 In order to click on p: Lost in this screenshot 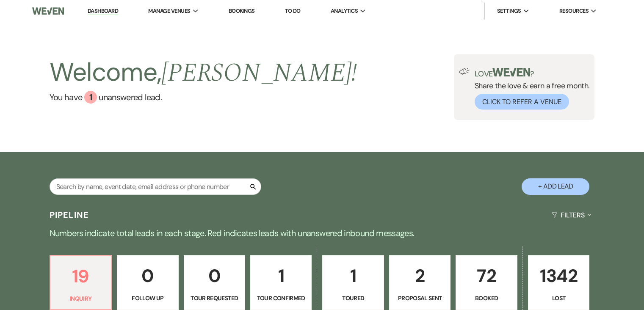, I will do `click(559, 298)`.